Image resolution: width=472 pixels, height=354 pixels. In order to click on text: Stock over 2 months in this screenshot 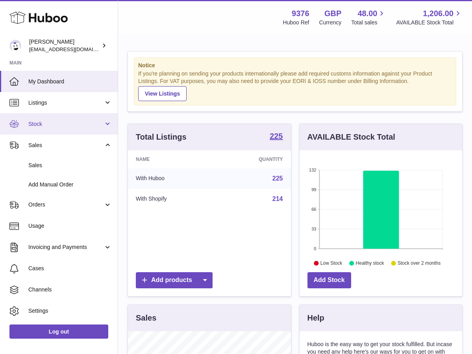, I will do `click(419, 263)`.